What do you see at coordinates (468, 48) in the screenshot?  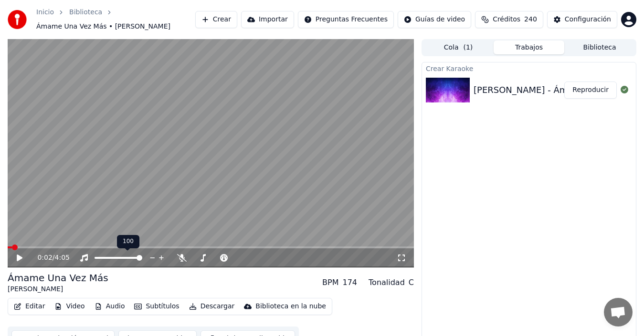 I see `span: ( 1 )` at bounding box center [468, 48].